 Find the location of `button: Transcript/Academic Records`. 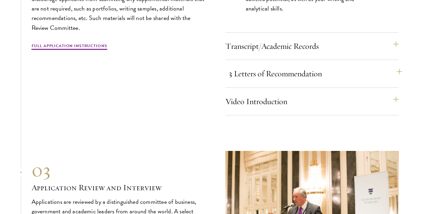

button: Transcript/Academic Records is located at coordinates (312, 46).